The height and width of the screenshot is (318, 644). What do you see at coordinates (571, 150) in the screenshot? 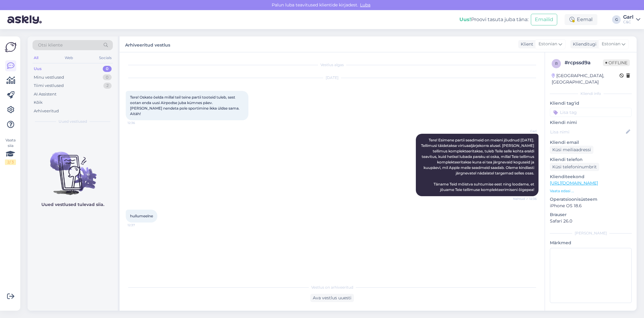
I see `div: Küsi meiliaadressi` at bounding box center [571, 150].